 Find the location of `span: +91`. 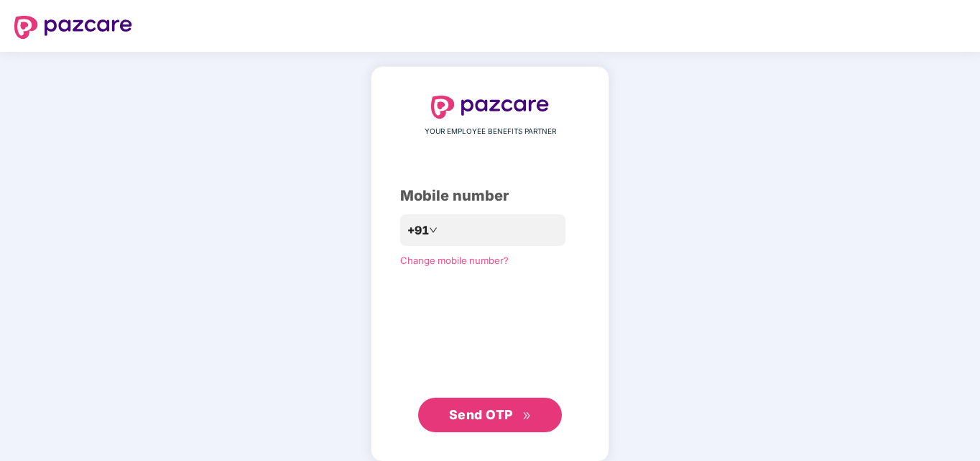

span: +91 is located at coordinates (418, 230).